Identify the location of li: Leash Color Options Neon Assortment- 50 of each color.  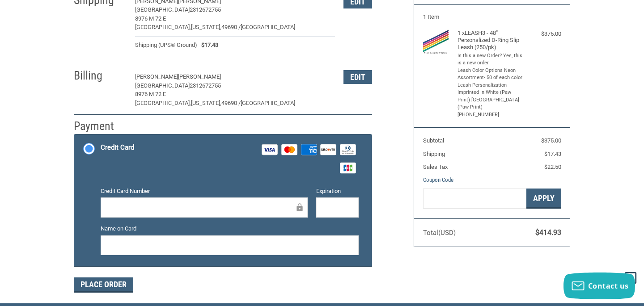
(491, 75).